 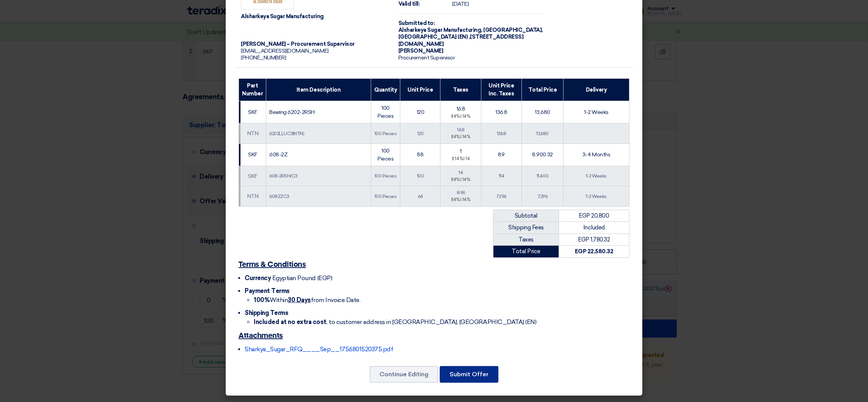 What do you see at coordinates (290, 322) in the screenshot?
I see `strong: Included at no extra cost` at bounding box center [290, 322].